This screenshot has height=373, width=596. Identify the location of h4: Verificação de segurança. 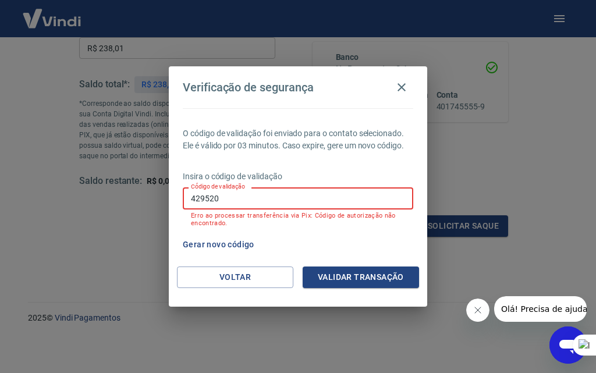
(248, 87).